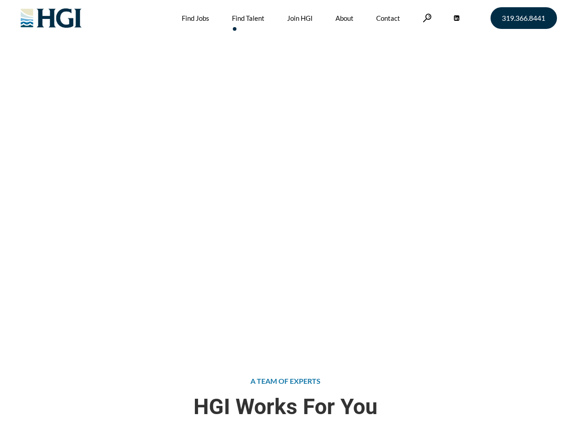  Describe the element at coordinates (285, 381) in the screenshot. I see `span: A TEAM OF EXPERTS` at that location.